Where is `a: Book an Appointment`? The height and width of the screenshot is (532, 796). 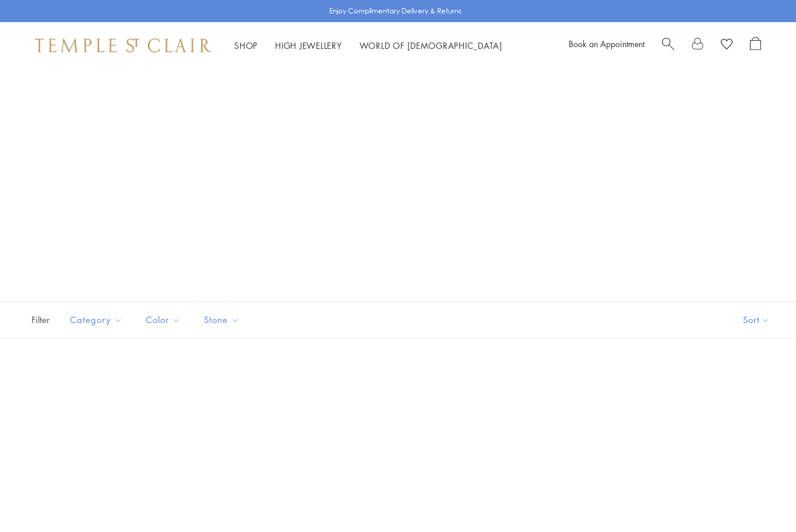
a: Book an Appointment is located at coordinates (607, 44).